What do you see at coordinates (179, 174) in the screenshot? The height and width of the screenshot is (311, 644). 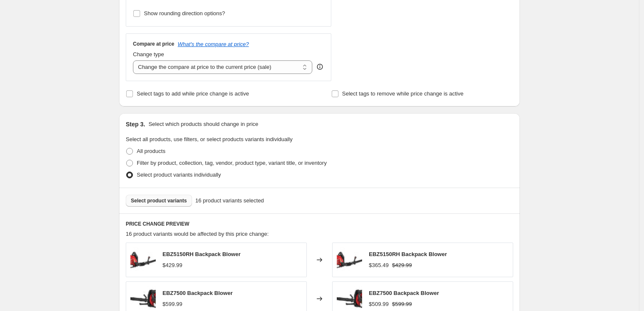 I see `span: Select product variants individually` at bounding box center [179, 174].